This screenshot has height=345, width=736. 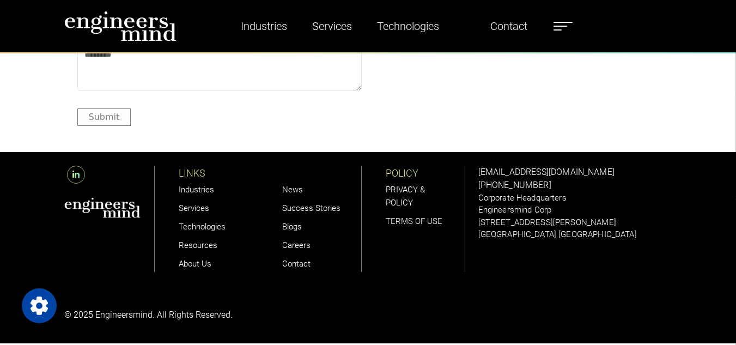 I want to click on a: About Us, so click(x=195, y=264).